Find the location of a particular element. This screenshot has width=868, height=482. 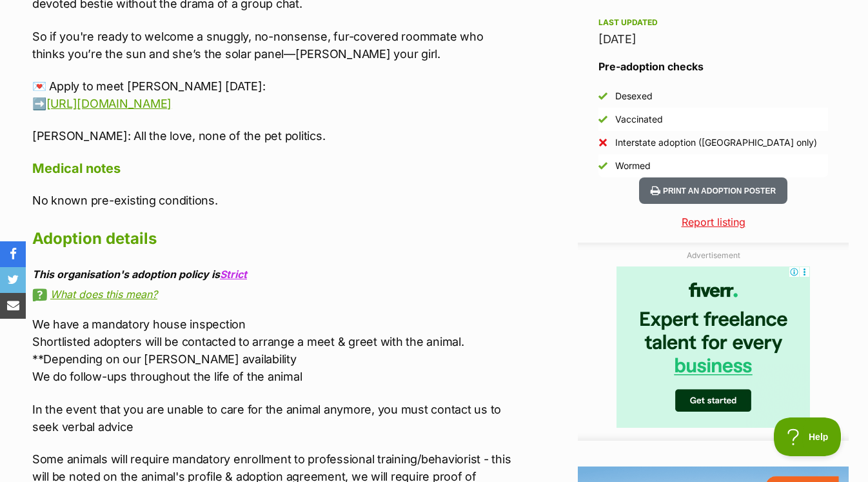

a: What does this mean? is located at coordinates (274, 294).